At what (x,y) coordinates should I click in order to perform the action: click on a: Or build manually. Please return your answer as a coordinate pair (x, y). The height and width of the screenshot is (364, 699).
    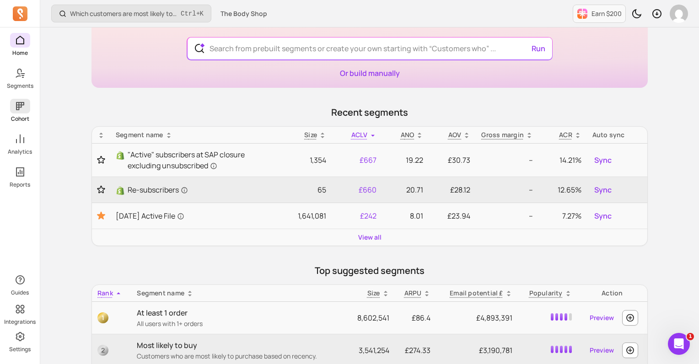
    Looking at the image, I should click on (370, 73).